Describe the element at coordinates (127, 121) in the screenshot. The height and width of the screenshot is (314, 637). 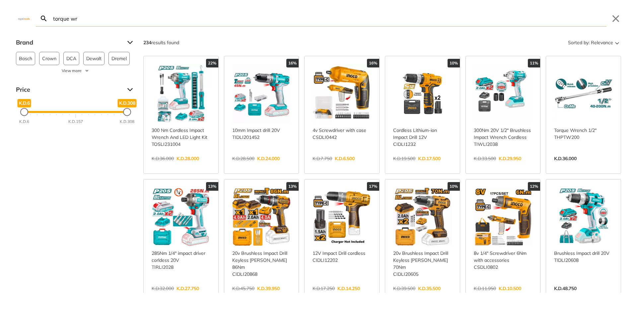
I see `div: K.D.308` at that location.